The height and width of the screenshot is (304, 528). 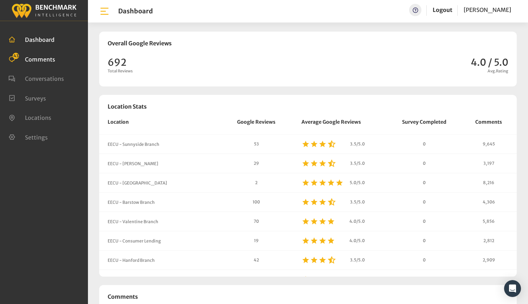 What do you see at coordinates (256, 241) in the screenshot?
I see `p: 19` at bounding box center [256, 241].